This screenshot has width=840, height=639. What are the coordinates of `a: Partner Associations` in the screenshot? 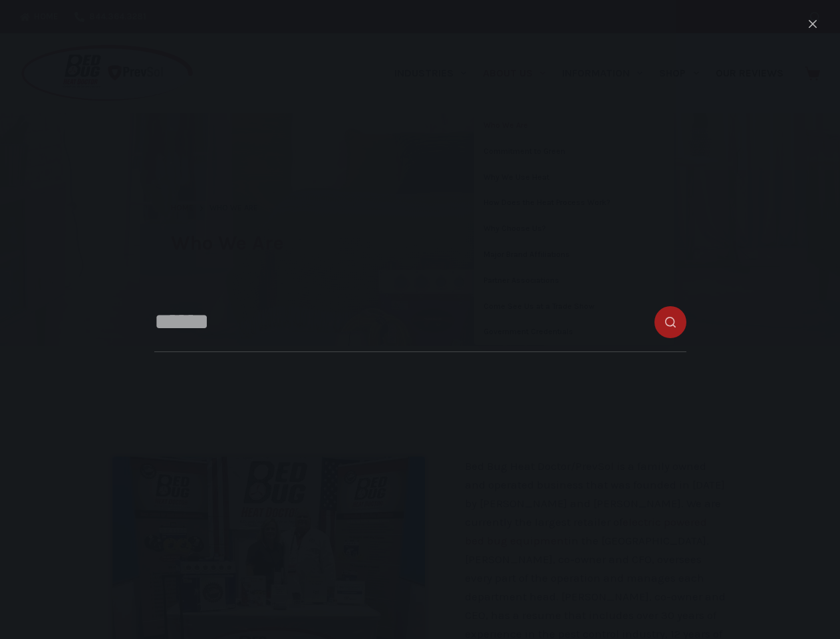 It's located at (574, 281).